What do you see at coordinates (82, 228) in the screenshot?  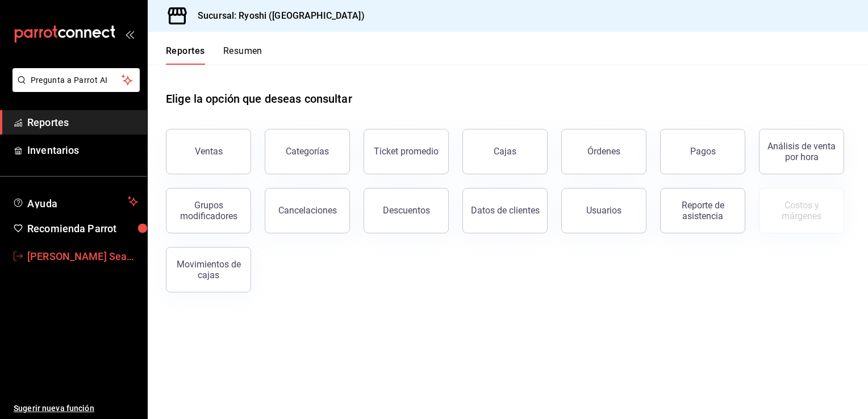 I see `span: Recomienda Parrot` at bounding box center [82, 228].